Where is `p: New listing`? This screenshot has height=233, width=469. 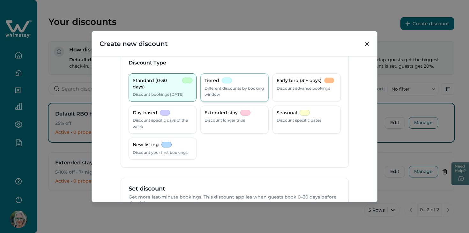
p: New listing is located at coordinates (146, 145).